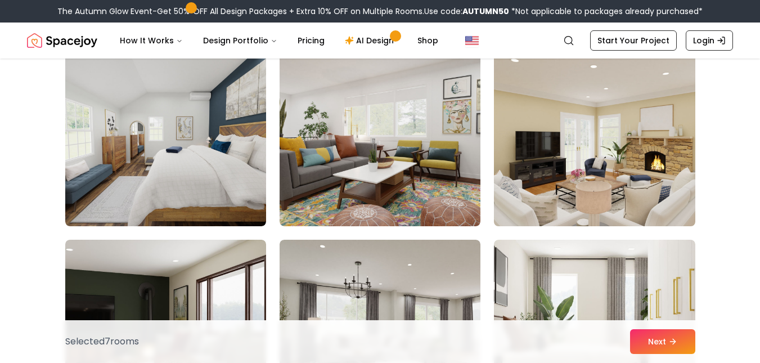  Describe the element at coordinates (62, 40) in the screenshot. I see `a: Spacejoy` at that location.